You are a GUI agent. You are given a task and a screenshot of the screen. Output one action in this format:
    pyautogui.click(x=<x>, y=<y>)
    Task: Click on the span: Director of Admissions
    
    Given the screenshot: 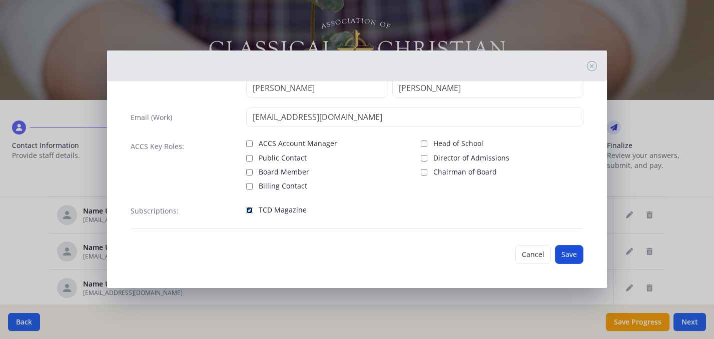 What is the action you would take?
    pyautogui.click(x=471, y=158)
    